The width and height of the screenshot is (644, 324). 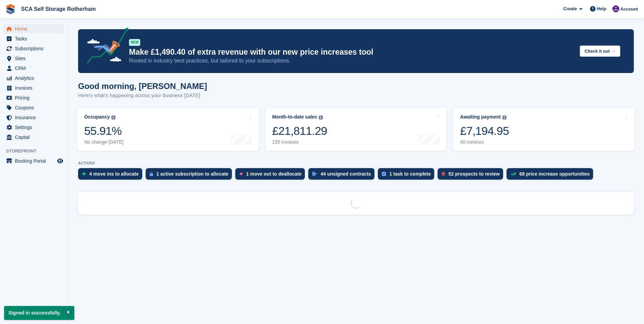 I want to click on span: Settings, so click(x=35, y=127).